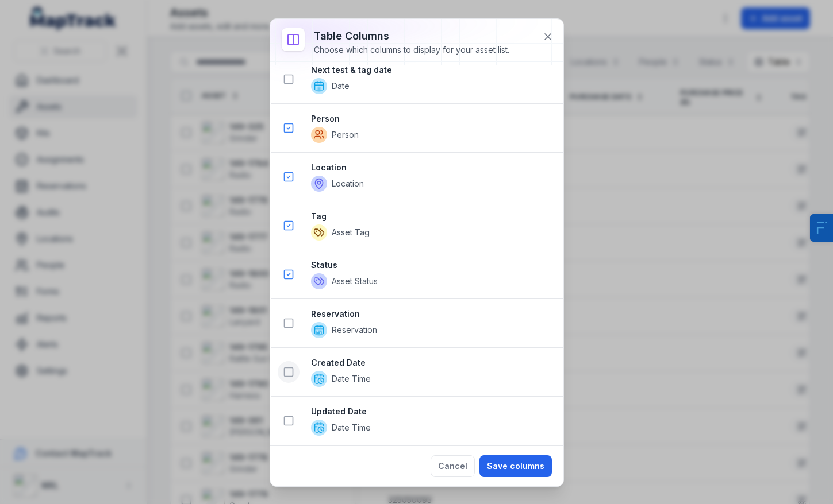 The image size is (833, 504). What do you see at coordinates (515, 467) in the screenshot?
I see `button: Save columns` at bounding box center [515, 467].